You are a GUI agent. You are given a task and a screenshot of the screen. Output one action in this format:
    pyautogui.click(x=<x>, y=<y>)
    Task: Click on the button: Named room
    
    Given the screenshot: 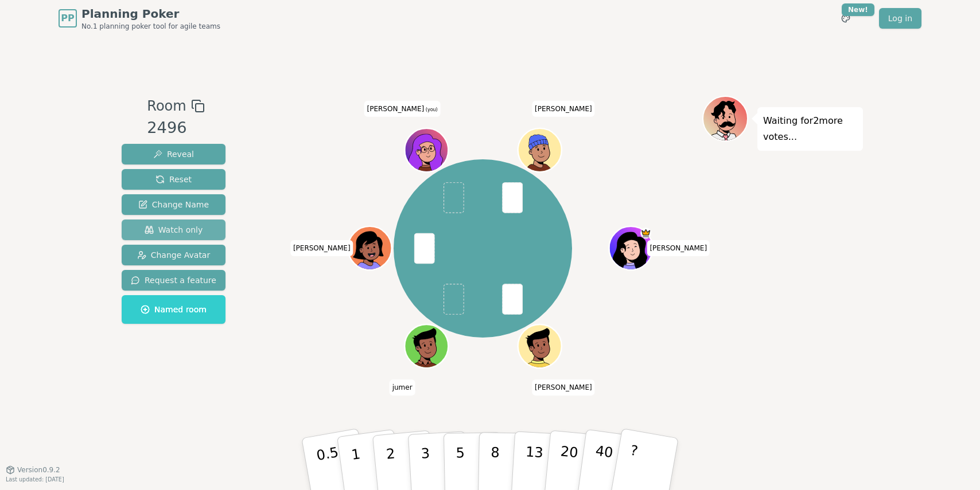 What is the action you would take?
    pyautogui.click(x=173, y=310)
    